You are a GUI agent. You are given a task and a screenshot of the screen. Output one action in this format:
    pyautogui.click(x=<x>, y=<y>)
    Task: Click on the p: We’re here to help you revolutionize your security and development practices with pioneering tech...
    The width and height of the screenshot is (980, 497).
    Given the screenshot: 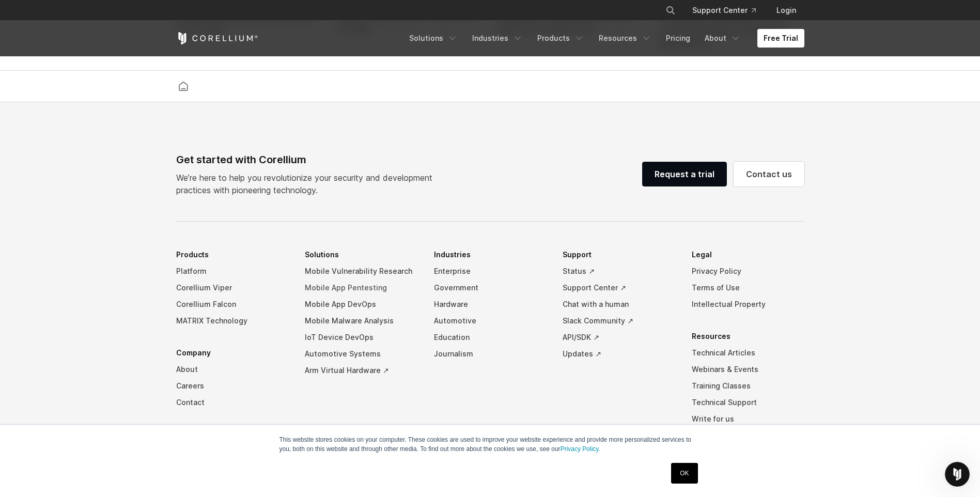 What is the action you would take?
    pyautogui.click(x=309, y=184)
    